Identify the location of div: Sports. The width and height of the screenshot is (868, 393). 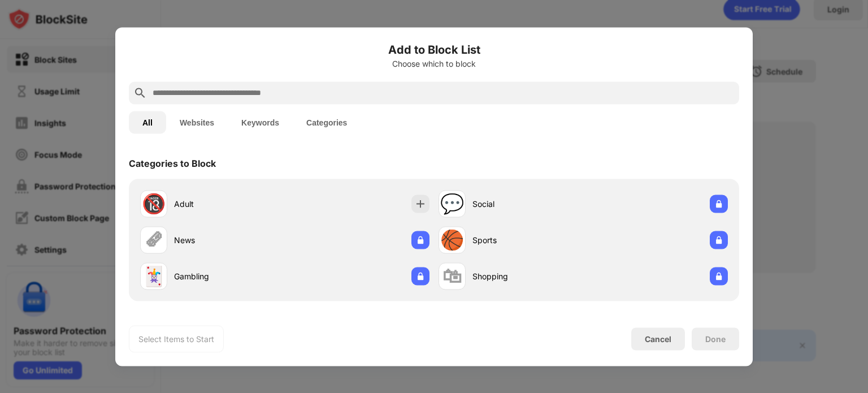
(528, 240).